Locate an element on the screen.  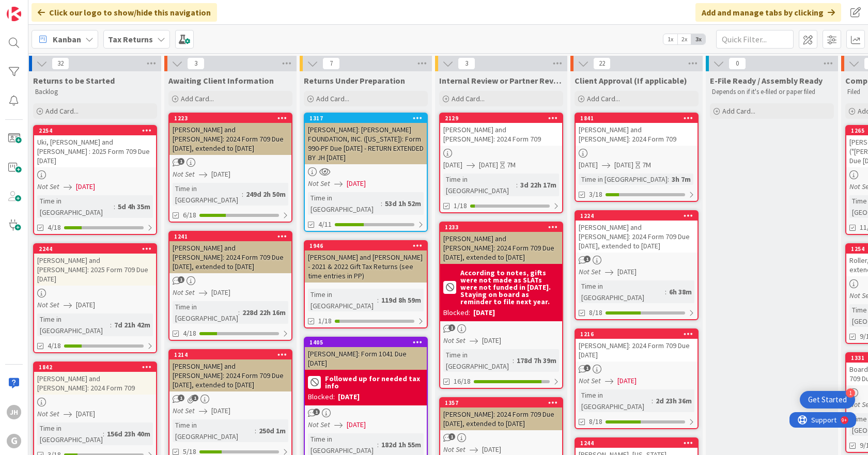
div: Add and manage tabs by clicking is located at coordinates (768, 12).